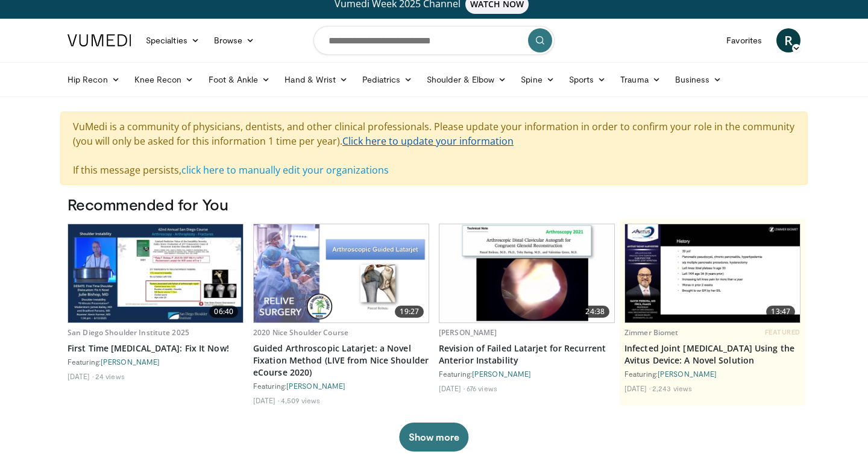  What do you see at coordinates (482, 388) in the screenshot?
I see `li: 676 views` at bounding box center [482, 388].